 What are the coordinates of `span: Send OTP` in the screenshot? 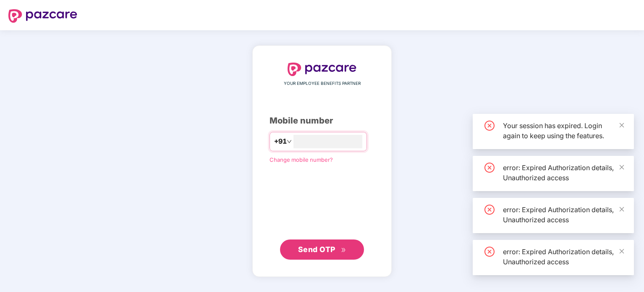 It's located at (316, 250).